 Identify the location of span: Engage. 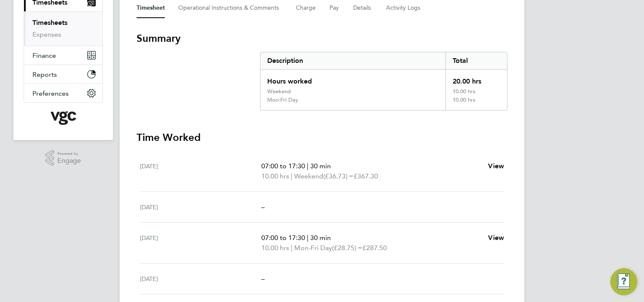
(69, 161).